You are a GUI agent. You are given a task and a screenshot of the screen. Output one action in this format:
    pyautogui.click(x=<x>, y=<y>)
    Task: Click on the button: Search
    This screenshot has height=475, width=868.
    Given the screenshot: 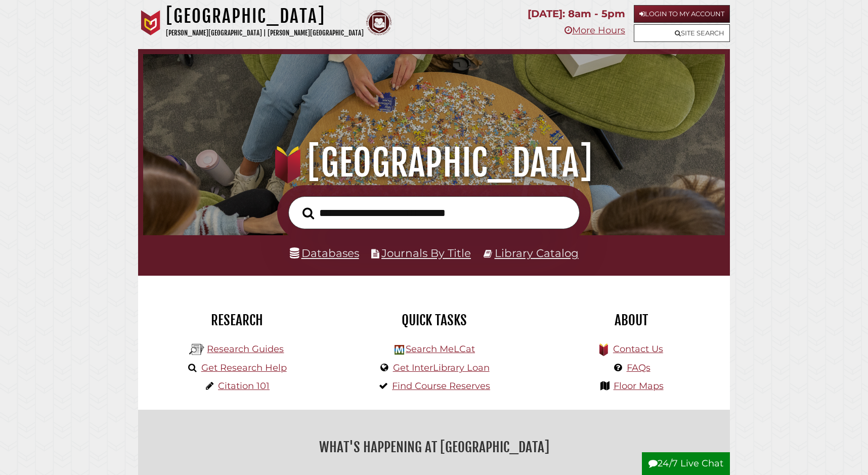 What is the action you would take?
    pyautogui.click(x=308, y=213)
    